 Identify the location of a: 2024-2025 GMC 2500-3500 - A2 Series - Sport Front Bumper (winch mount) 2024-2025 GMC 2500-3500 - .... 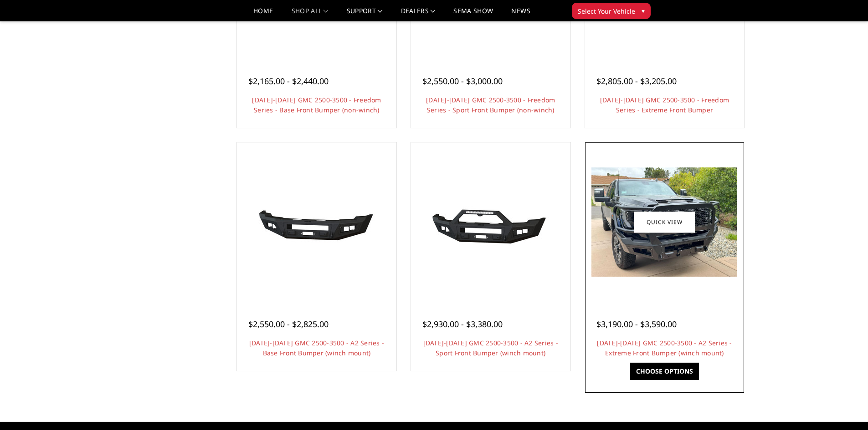
(491, 222).